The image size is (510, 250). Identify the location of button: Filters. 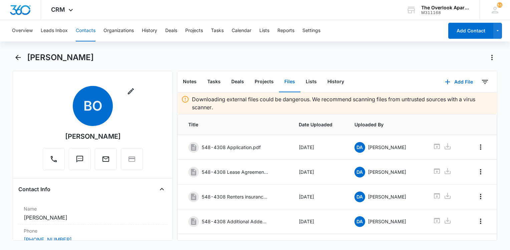
(485, 82).